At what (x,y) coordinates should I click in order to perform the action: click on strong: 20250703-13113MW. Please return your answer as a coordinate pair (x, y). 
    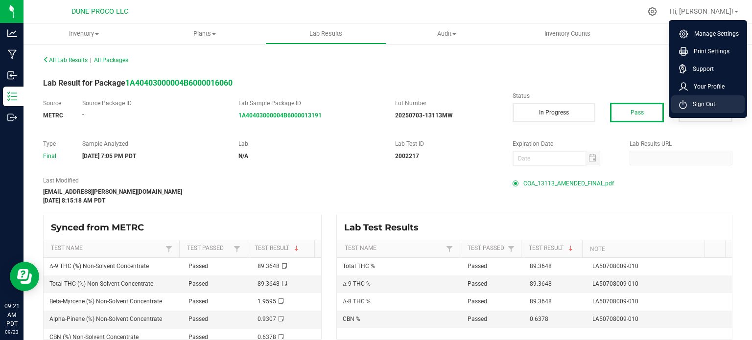
    Looking at the image, I should click on (424, 116).